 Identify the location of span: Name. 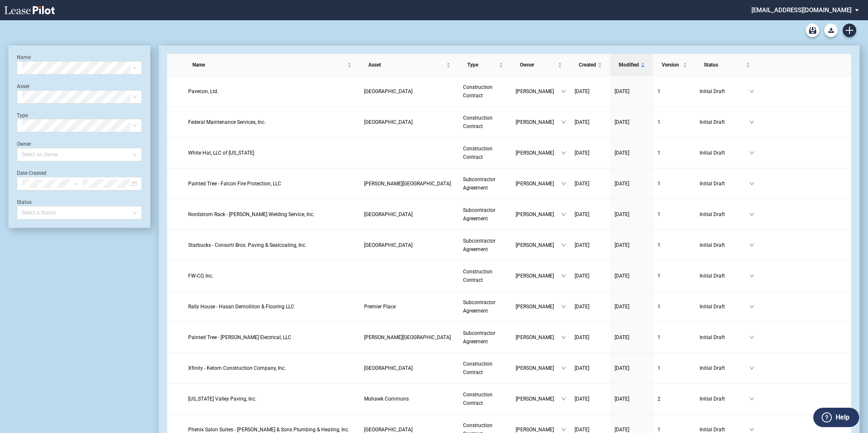
(269, 65).